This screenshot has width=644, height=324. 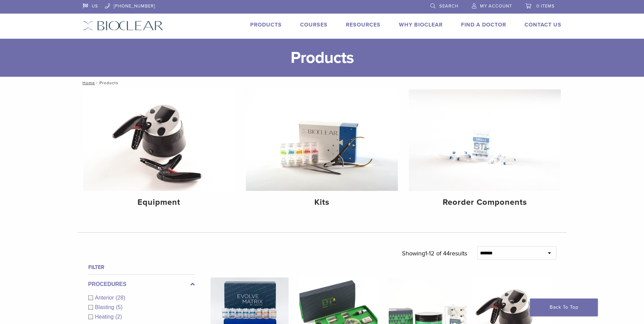 What do you see at coordinates (449, 6) in the screenshot?
I see `span: Search` at bounding box center [449, 6].